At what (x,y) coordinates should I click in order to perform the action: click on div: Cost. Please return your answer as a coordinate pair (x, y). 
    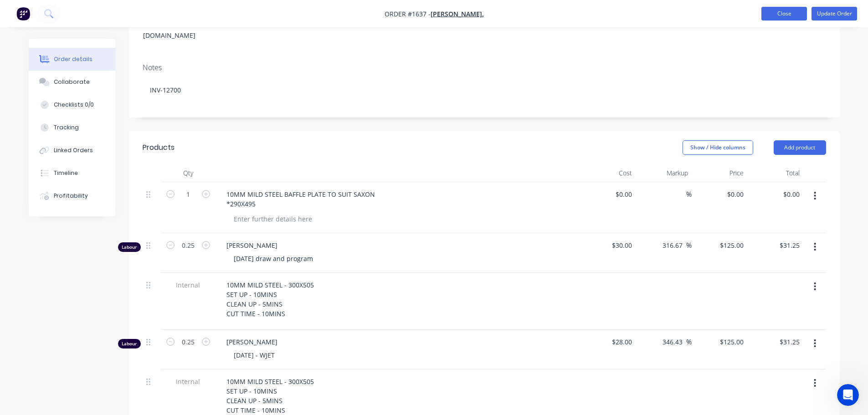
    Looking at the image, I should click on (608, 173).